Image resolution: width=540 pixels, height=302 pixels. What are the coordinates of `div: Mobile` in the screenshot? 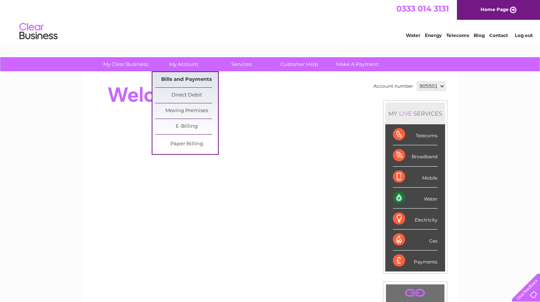 It's located at (415, 177).